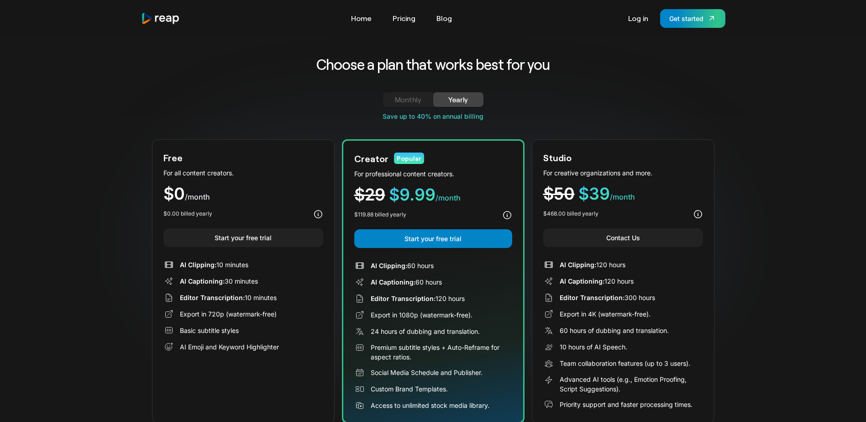 This screenshot has width=866, height=422. What do you see at coordinates (427, 372) in the screenshot?
I see `div: Social Media Schedule and Publisher.` at bounding box center [427, 372].